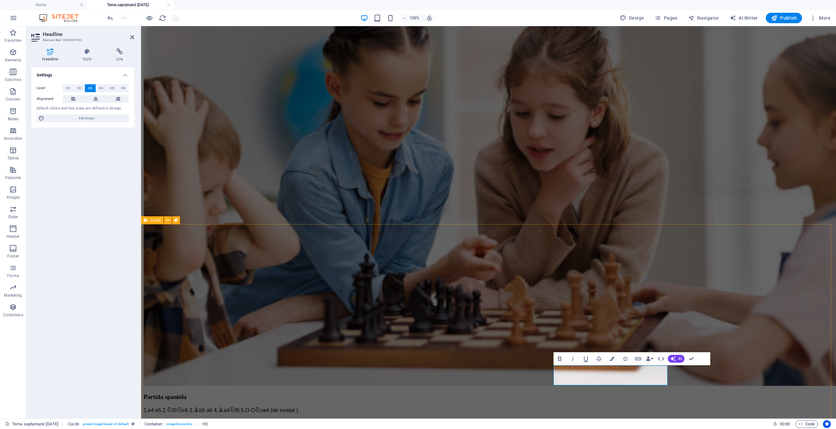  Describe the element at coordinates (13, 256) in the screenshot. I see `p: Footer` at that location.